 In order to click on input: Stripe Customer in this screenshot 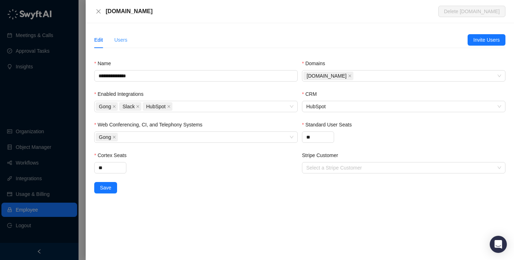, I will do `click(401, 168)`.